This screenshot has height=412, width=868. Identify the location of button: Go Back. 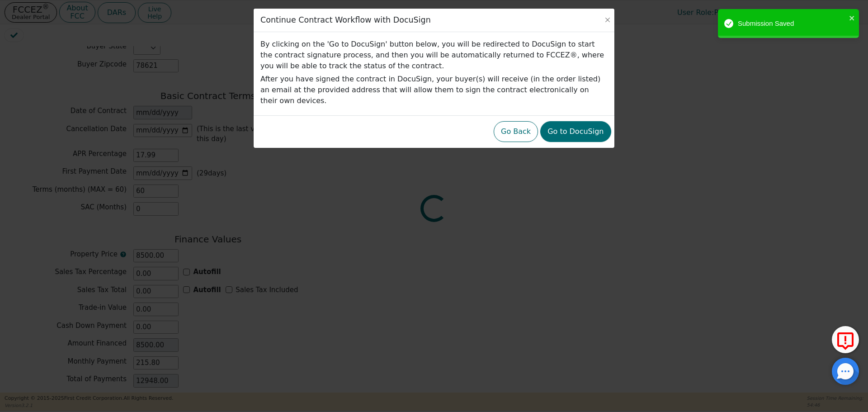
(516, 132).